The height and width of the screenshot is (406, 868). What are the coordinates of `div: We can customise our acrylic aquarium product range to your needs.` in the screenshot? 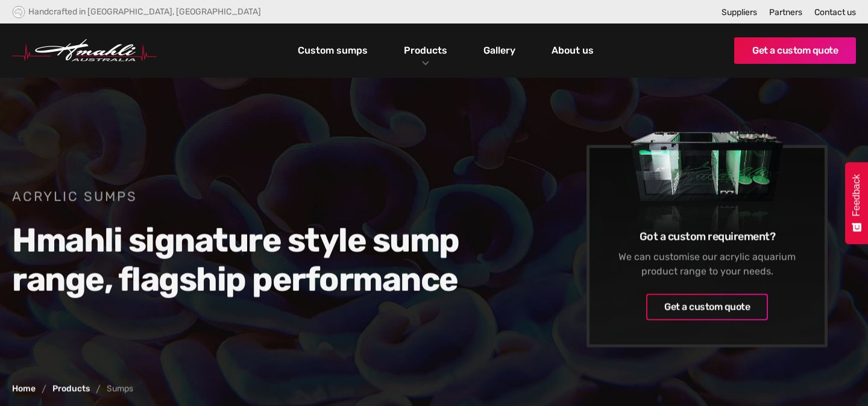 It's located at (707, 265).